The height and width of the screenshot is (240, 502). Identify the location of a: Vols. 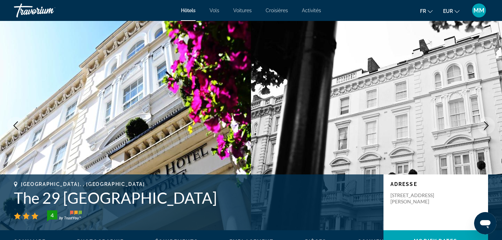
(214, 10).